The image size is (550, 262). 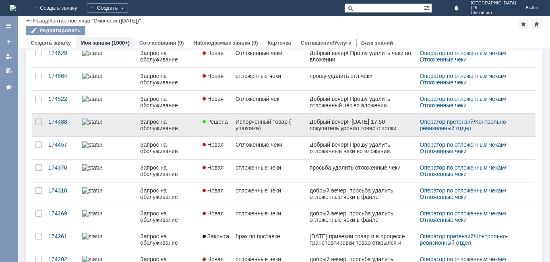 What do you see at coordinates (62, 102) in the screenshot?
I see `a: 174522` at bounding box center [62, 102].